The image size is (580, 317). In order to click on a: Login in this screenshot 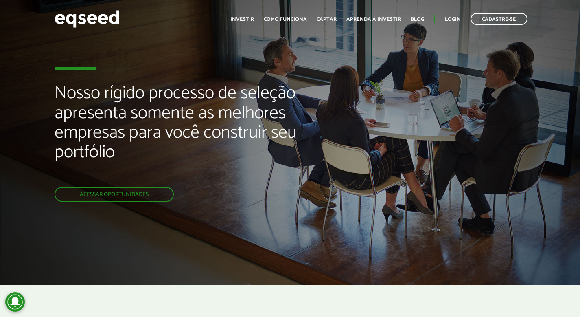, I will do `click(452, 19)`.